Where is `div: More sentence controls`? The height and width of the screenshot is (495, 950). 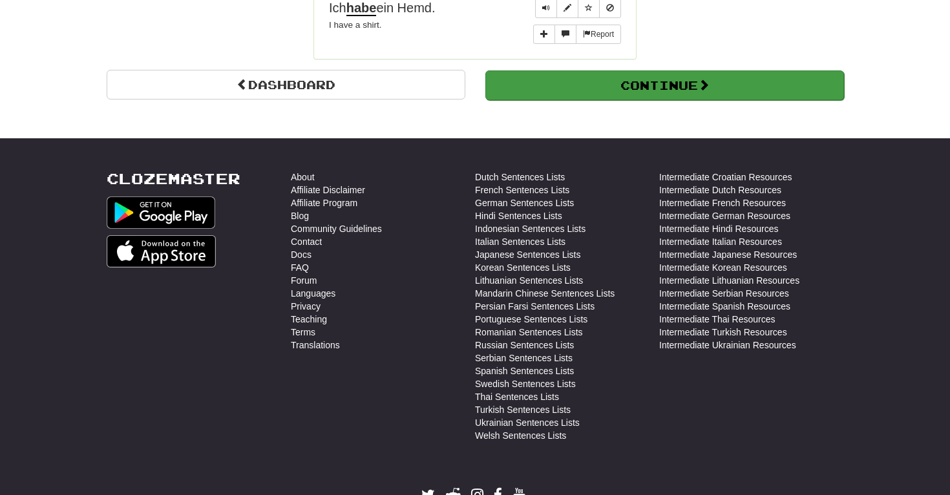
div: More sentence controls is located at coordinates (577, 34).